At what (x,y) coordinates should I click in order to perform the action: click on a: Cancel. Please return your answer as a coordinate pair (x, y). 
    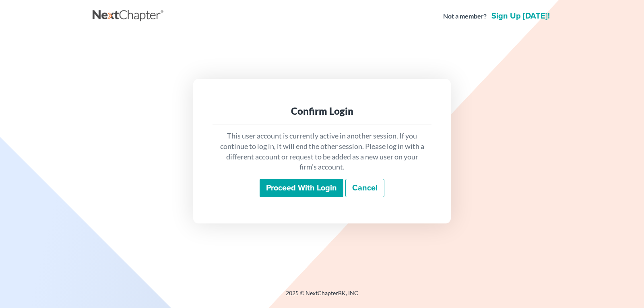
    Looking at the image, I should click on (364, 188).